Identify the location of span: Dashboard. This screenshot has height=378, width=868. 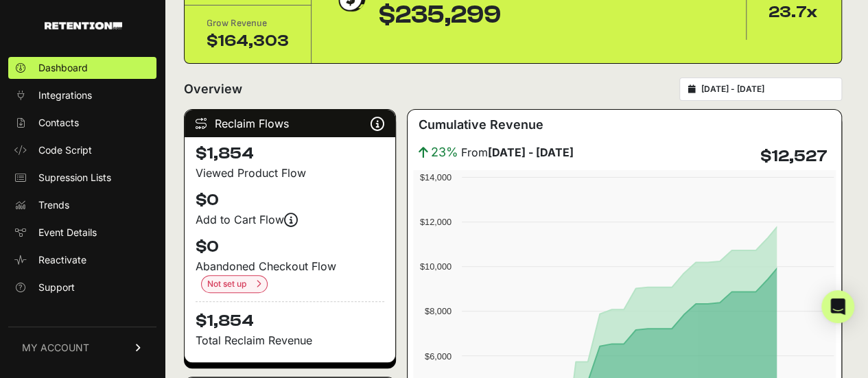
(63, 68).